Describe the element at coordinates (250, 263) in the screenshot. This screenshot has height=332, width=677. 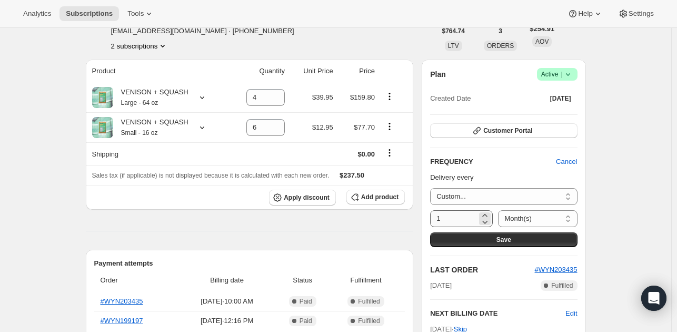
I see `h2: Payment attempts` at that location.